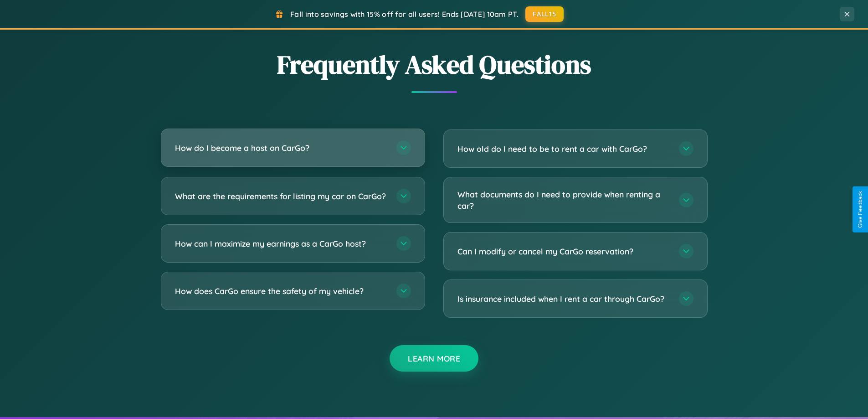  I want to click on div: Give Feedback, so click(860, 209).